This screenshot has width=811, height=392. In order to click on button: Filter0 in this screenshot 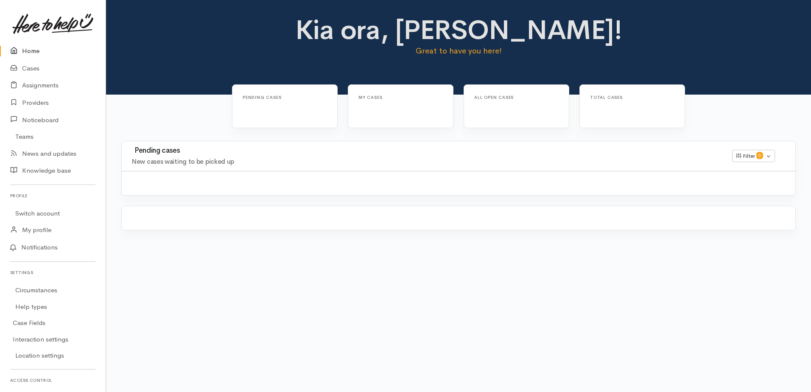, I will do `click(753, 156)`.